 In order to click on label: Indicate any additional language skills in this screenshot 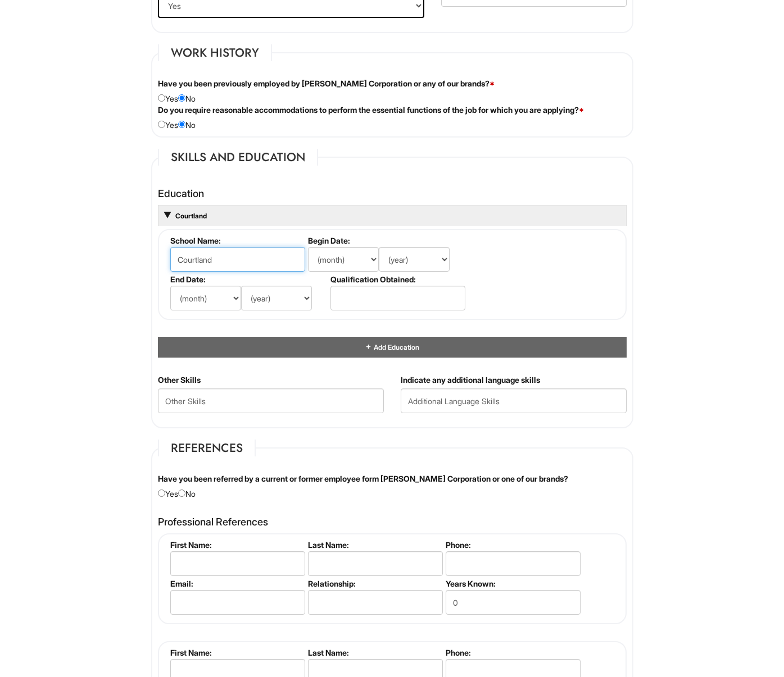, I will do `click(470, 380)`.